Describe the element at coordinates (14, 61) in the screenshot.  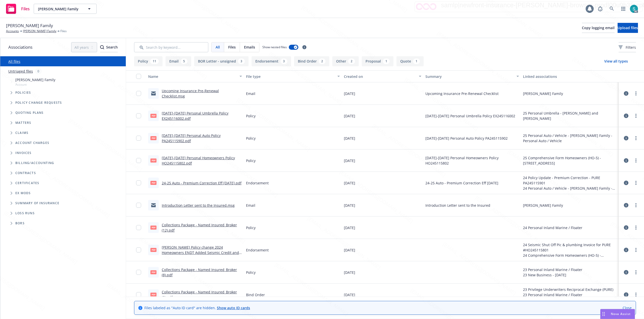
I see `a: All files` at that location.